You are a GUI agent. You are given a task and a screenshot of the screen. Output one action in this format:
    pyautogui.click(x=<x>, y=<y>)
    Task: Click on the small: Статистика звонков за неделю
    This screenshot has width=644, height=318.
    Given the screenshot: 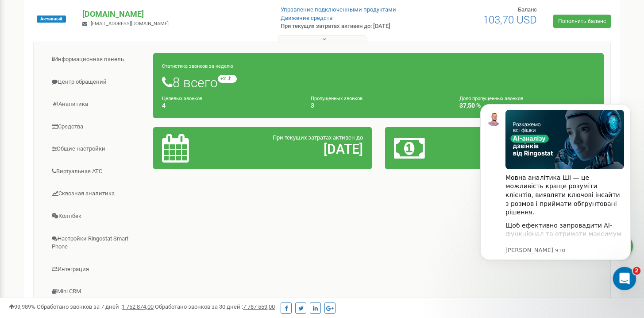 What is the action you would take?
    pyautogui.click(x=198, y=66)
    